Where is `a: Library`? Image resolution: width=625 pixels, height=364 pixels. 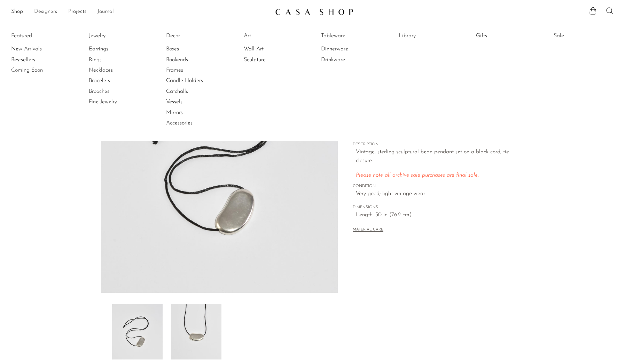
a: Library is located at coordinates (425, 36).